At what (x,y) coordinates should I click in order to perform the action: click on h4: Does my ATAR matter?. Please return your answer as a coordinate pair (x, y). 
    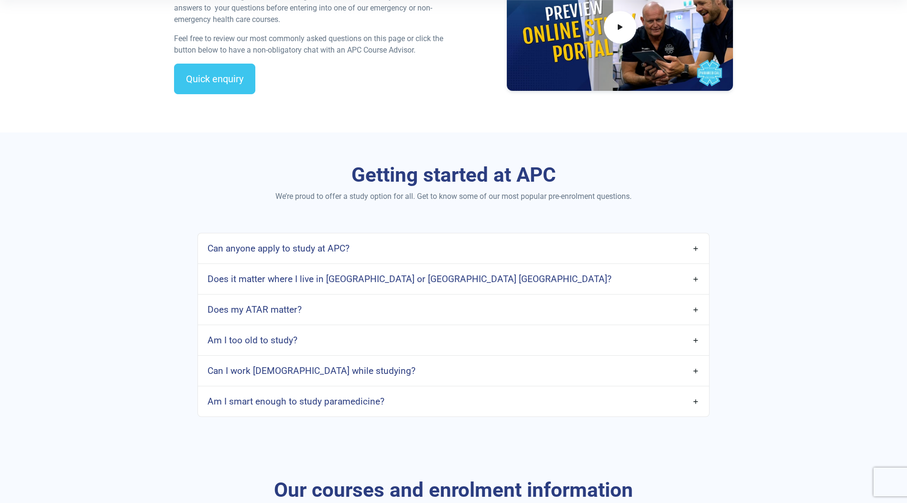
    Looking at the image, I should click on (254, 309).